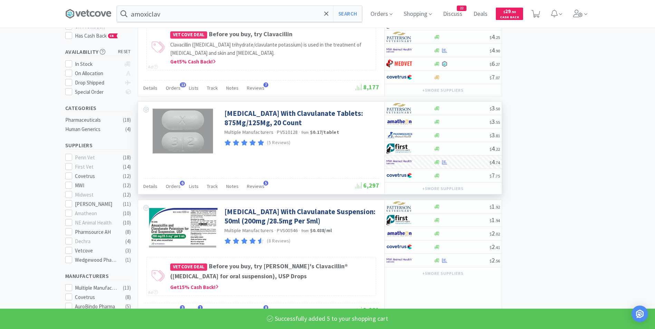  I want to click on div: ( 18 ), so click(127, 158).